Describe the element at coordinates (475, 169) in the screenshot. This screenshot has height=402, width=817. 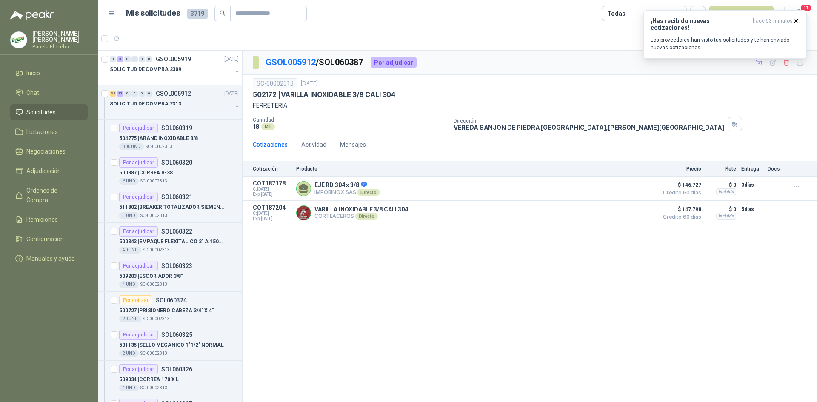
I see `p: Producto` at that location.